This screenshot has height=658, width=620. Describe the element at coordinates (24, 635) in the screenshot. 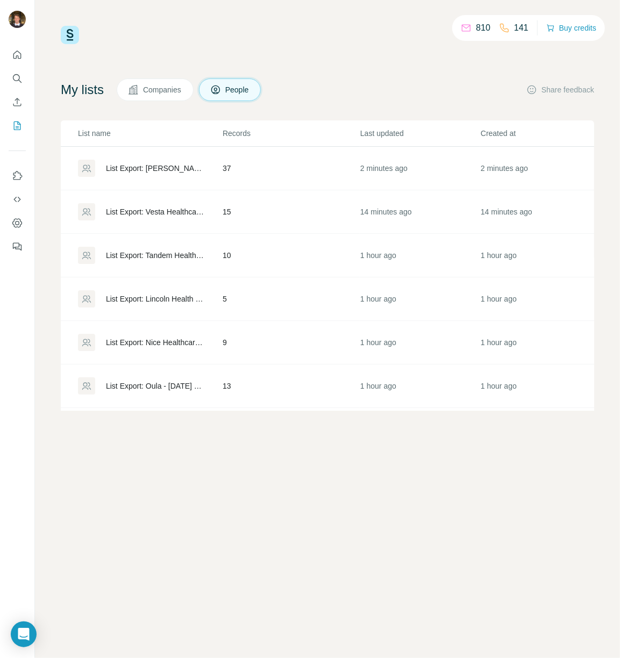

I see `div: Open Intercom Messenger` at that location.